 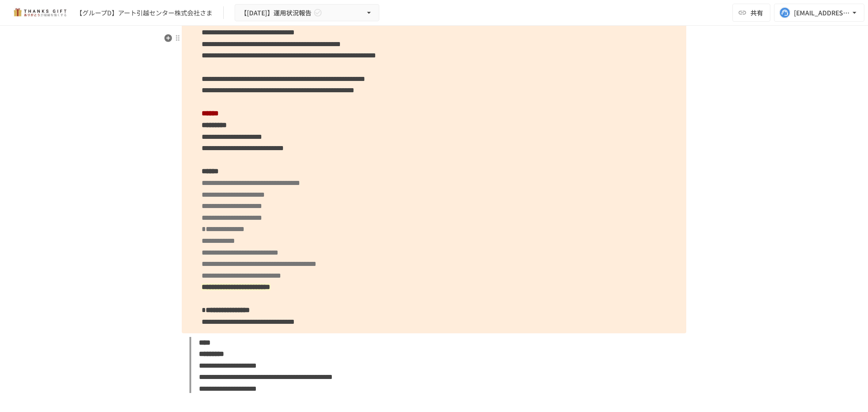 What do you see at coordinates (752, 13) in the screenshot?
I see `button: 共有` at bounding box center [752, 13].